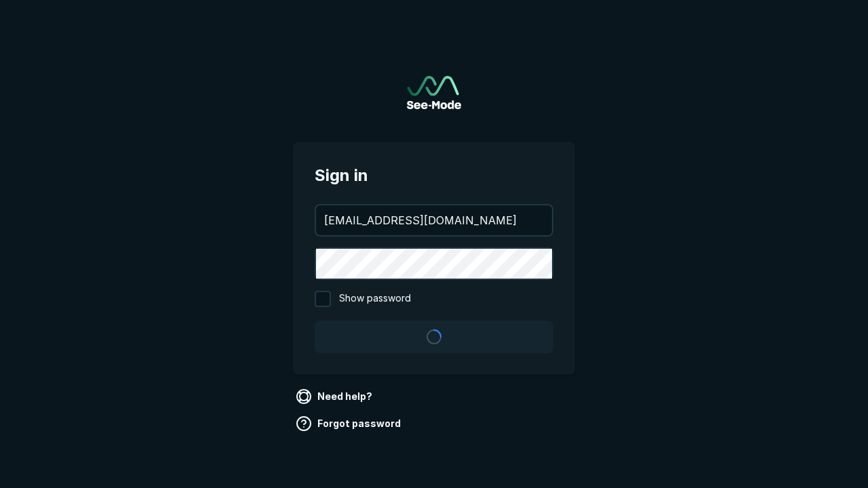 The height and width of the screenshot is (488, 868). I want to click on span: Show password, so click(375, 299).